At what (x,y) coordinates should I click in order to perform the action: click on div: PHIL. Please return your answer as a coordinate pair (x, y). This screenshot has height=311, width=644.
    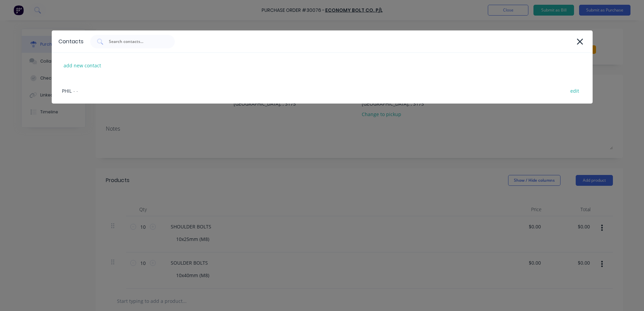
    Looking at the image, I should click on (322, 90).